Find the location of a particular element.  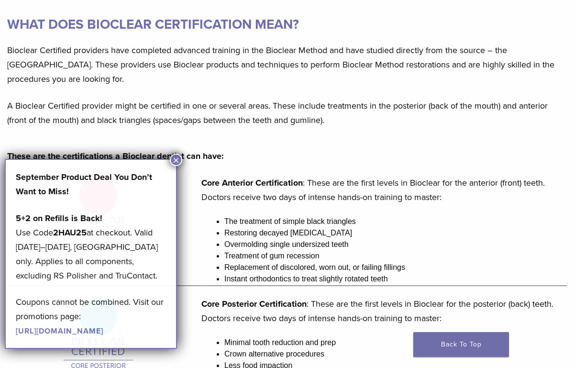

strong: Core Posterior Certification is located at coordinates (254, 304).